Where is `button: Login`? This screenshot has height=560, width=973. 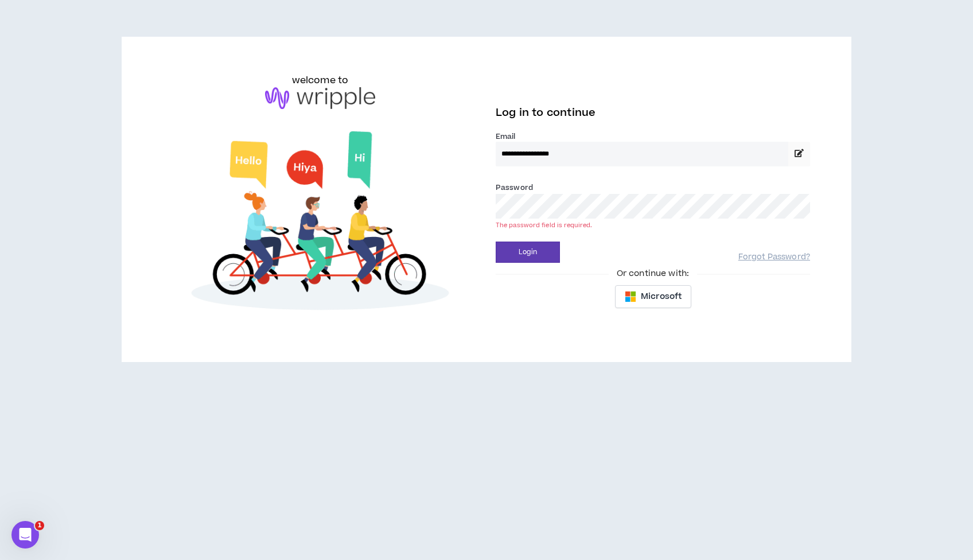 button: Login is located at coordinates (528, 251).